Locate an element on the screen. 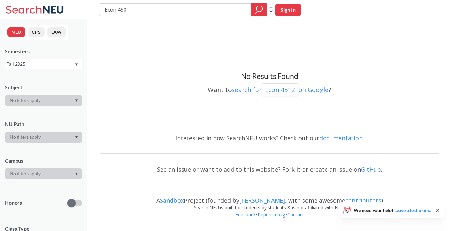  div: Want to ? is located at coordinates (270, 89).